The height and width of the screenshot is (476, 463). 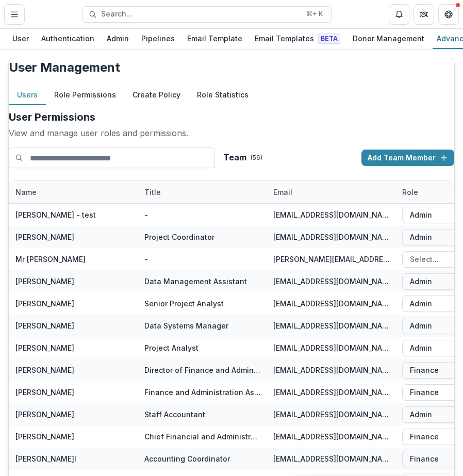 I want to click on button: Users, so click(x=27, y=95).